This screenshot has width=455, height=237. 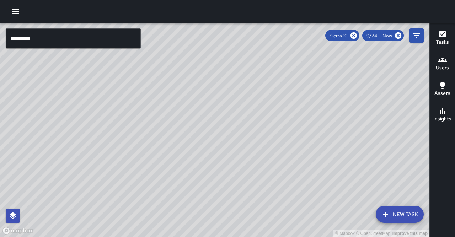 What do you see at coordinates (442, 64) in the screenshot?
I see `button: Users` at bounding box center [442, 64].